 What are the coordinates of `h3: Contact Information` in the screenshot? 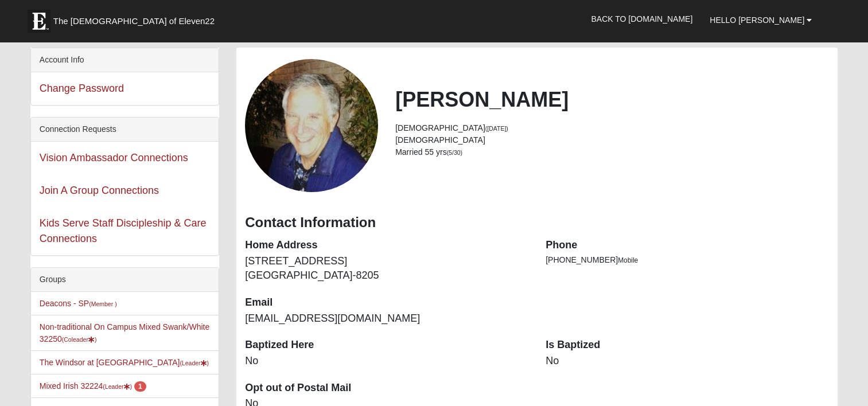 It's located at (537, 222).